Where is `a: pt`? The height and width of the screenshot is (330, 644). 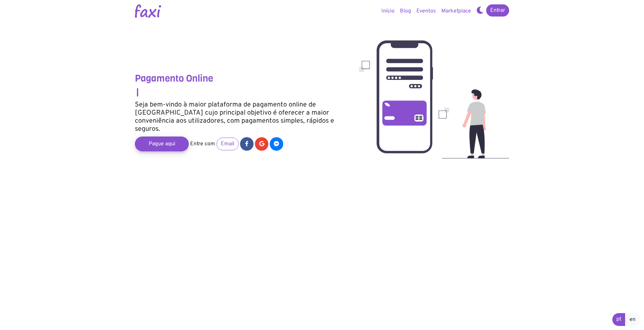
a: pt is located at coordinates (619, 319).